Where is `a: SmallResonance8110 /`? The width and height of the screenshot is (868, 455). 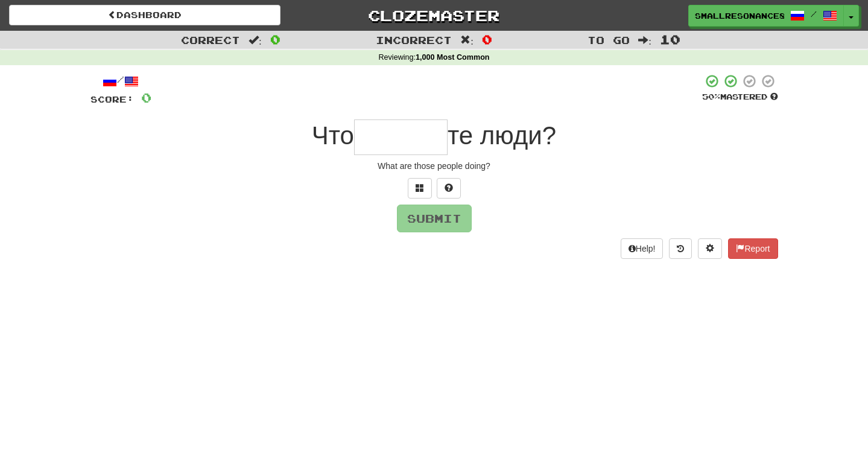 a: SmallResonance8110 / is located at coordinates (766, 16).